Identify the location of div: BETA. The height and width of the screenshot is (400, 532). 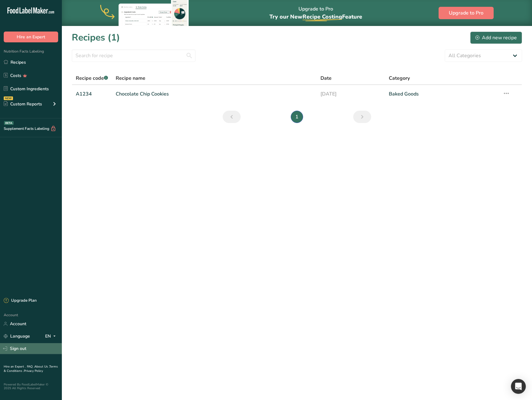
(9, 123).